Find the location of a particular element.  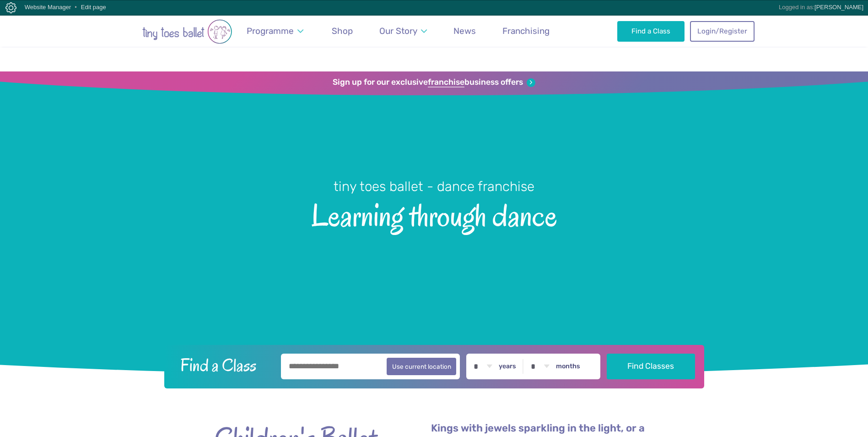

a: Shop is located at coordinates (343, 31).